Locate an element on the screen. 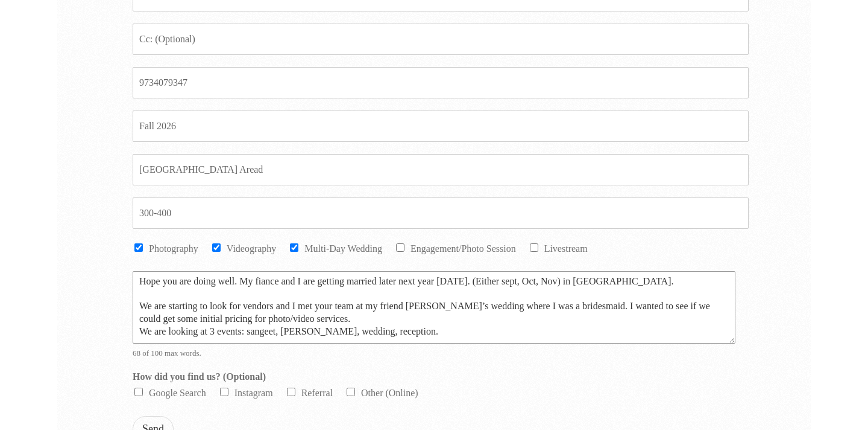  label: How did you find us? (Optional) is located at coordinates (434, 377).